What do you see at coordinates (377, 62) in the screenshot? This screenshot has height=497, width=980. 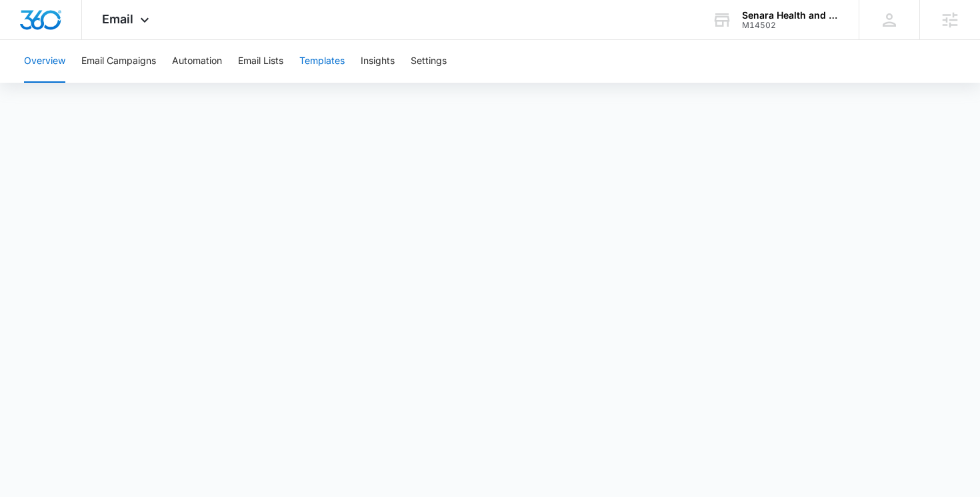 I see `button: Insights` at bounding box center [377, 62].